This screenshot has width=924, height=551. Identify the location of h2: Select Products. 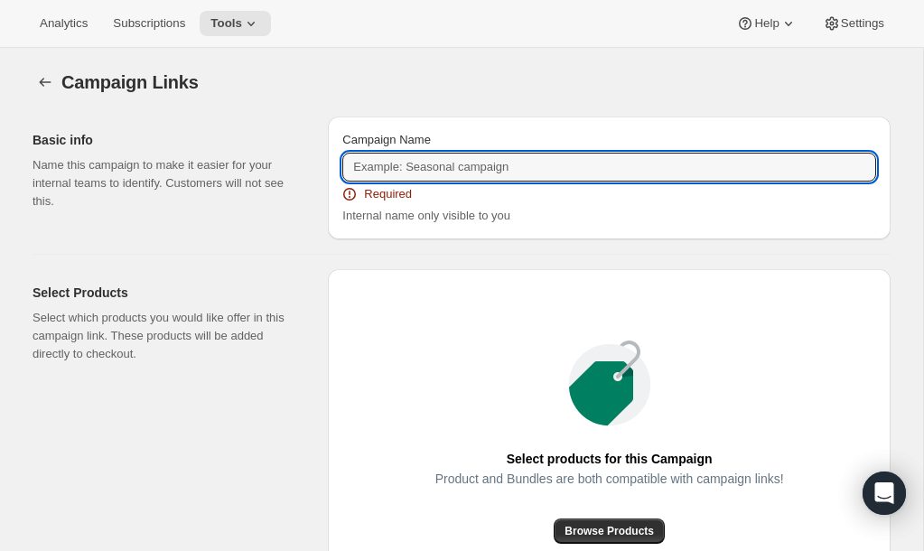
(165, 293).